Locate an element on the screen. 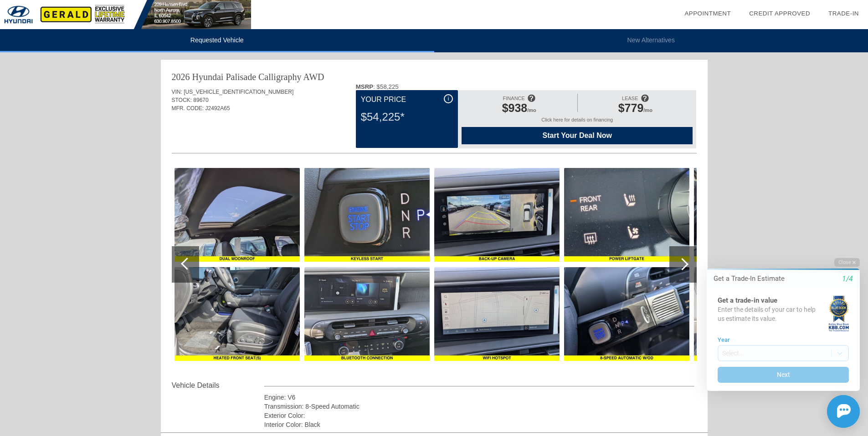 Image resolution: width=868 pixels, height=436 pixels. div: Interior Color: Black is located at coordinates (479, 425).